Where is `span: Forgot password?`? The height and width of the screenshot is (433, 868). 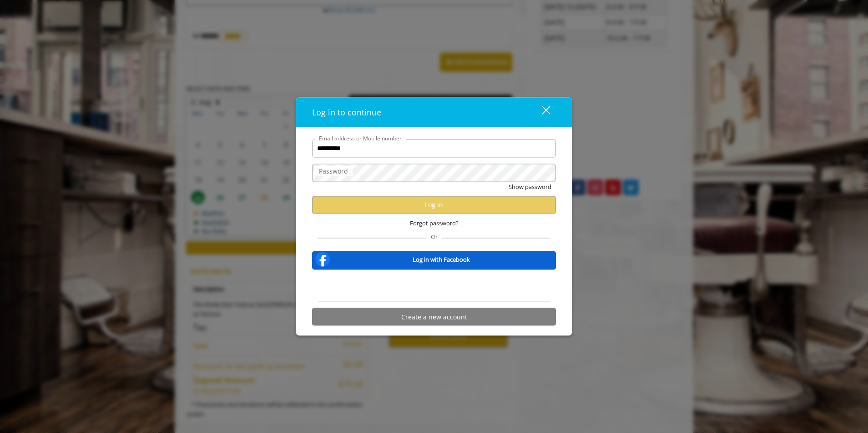
span: Forgot password? is located at coordinates (434, 223).